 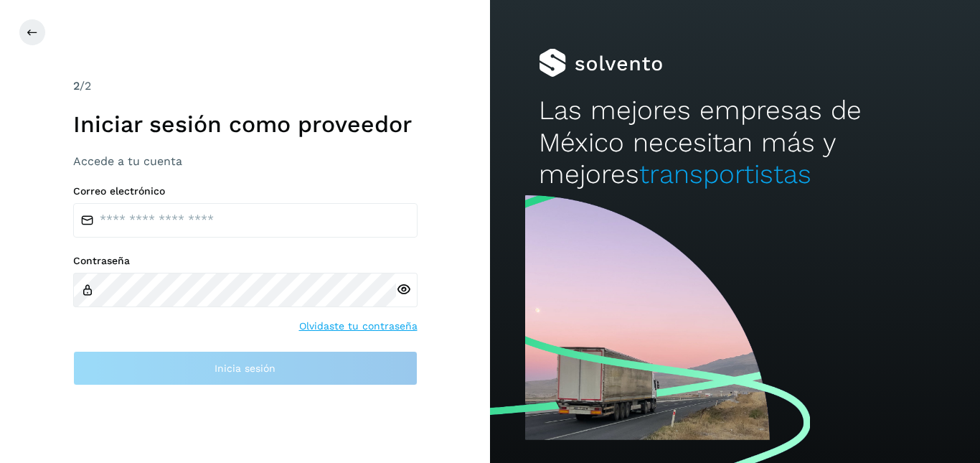 I want to click on span: transportistas, so click(x=726, y=173).